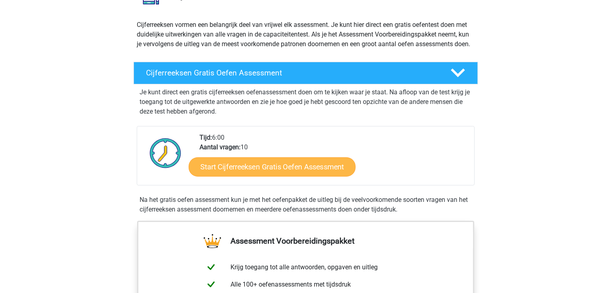 The width and height of the screenshot is (611, 293). Describe the element at coordinates (306, 205) in the screenshot. I see `div: Na het gratis oefen assessment kun je met het oefenpakket de uitleg bij de veelvoorkomende soorte...` at that location.